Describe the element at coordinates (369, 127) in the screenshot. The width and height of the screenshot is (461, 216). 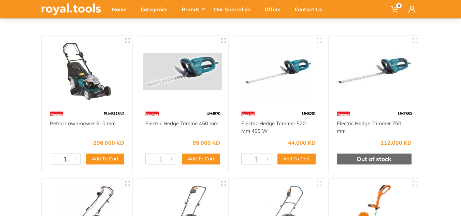
I see `a: Electric Hedge Trimmer 750 mm` at that location.